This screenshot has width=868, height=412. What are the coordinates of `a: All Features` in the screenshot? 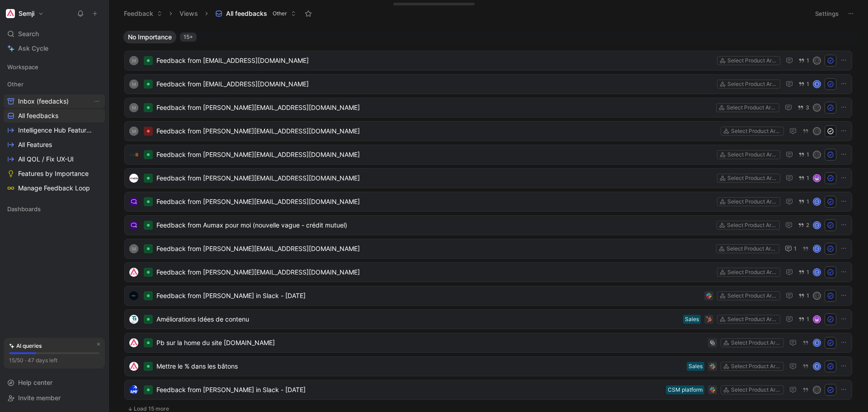 It's located at (55, 144).